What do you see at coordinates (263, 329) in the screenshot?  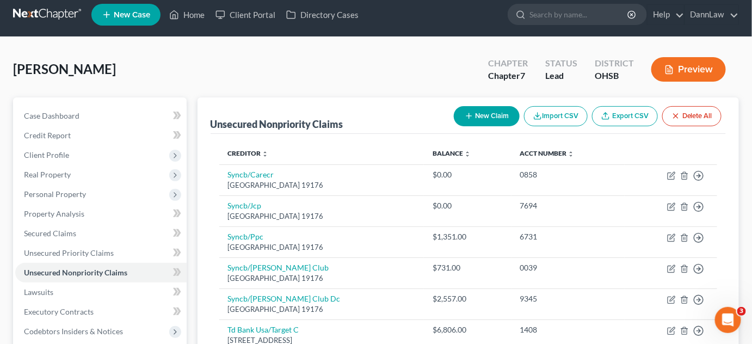 I see `a: Td Bank Usa/Target C` at bounding box center [263, 329].